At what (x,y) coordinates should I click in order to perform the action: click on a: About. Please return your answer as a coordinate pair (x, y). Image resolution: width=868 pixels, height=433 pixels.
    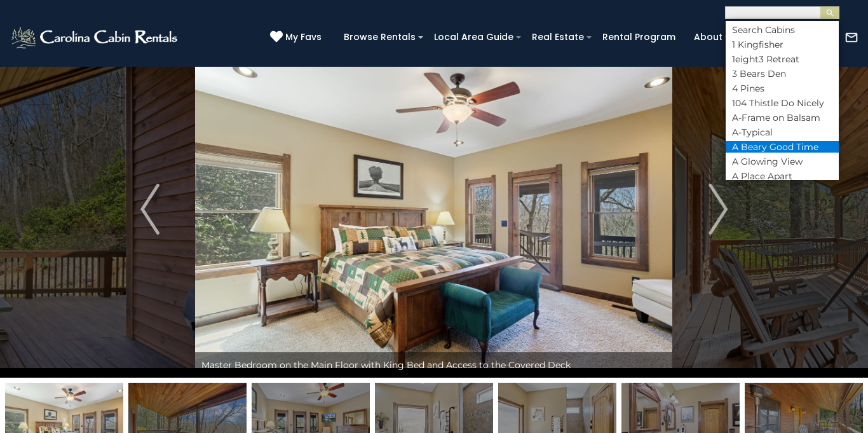
    Looking at the image, I should click on (708, 37).